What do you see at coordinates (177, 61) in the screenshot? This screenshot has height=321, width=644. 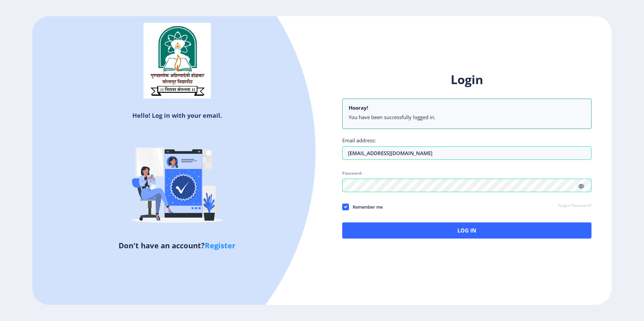 I see `img: sulogo.png` at bounding box center [177, 61].